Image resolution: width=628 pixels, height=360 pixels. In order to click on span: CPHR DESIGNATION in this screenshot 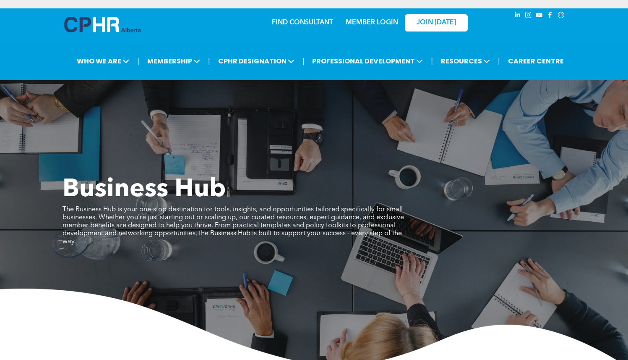, I will do `click(257, 61)`.